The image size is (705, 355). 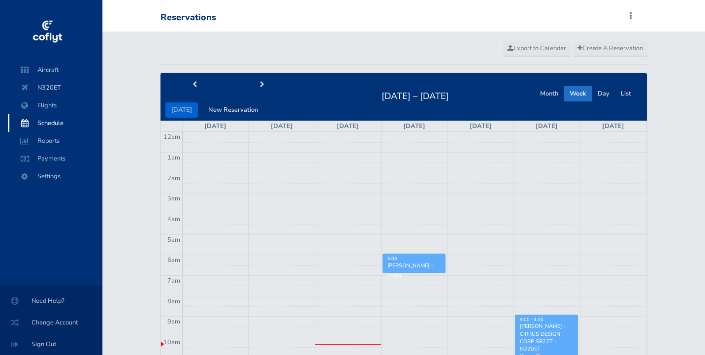 I want to click on span: Need Help?, so click(x=51, y=301).